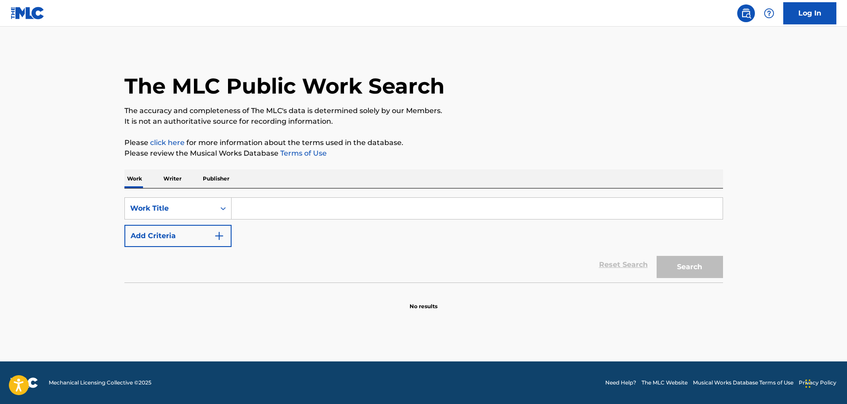 The width and height of the screenshot is (847, 404). Describe the element at coordinates (825, 382) in the screenshot. I see `div: Chat Widget` at that location.